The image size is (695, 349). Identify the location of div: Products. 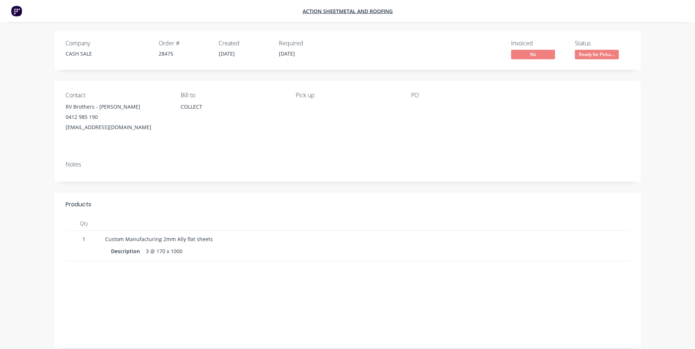
(78, 205).